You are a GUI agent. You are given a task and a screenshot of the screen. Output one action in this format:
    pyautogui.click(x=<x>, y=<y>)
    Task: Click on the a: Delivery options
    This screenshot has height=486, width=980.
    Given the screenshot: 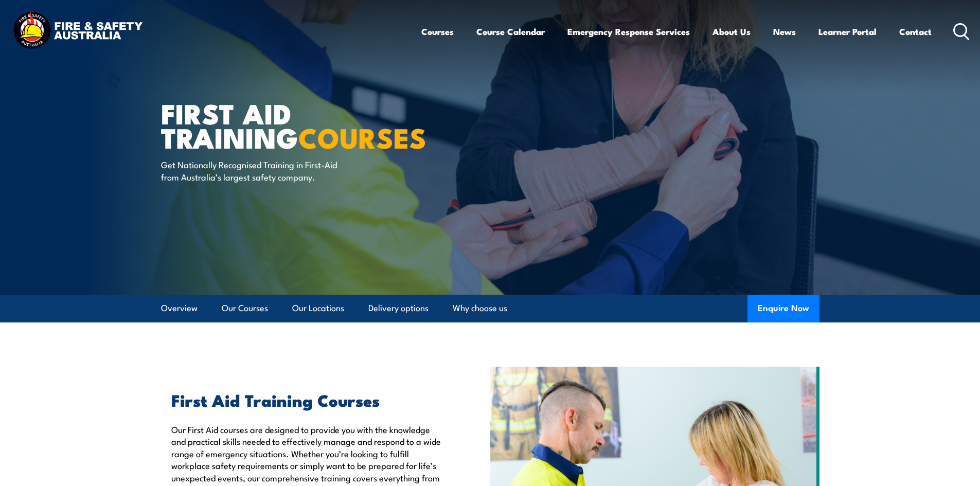 What is the action you would take?
    pyautogui.click(x=399, y=308)
    